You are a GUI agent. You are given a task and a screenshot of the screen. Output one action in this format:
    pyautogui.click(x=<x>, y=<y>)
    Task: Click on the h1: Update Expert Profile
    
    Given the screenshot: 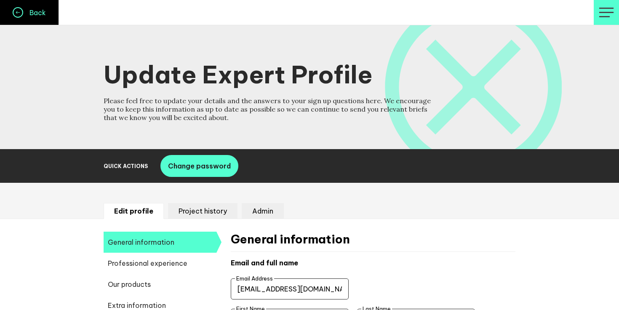 What is the action you would take?
    pyautogui.click(x=310, y=74)
    